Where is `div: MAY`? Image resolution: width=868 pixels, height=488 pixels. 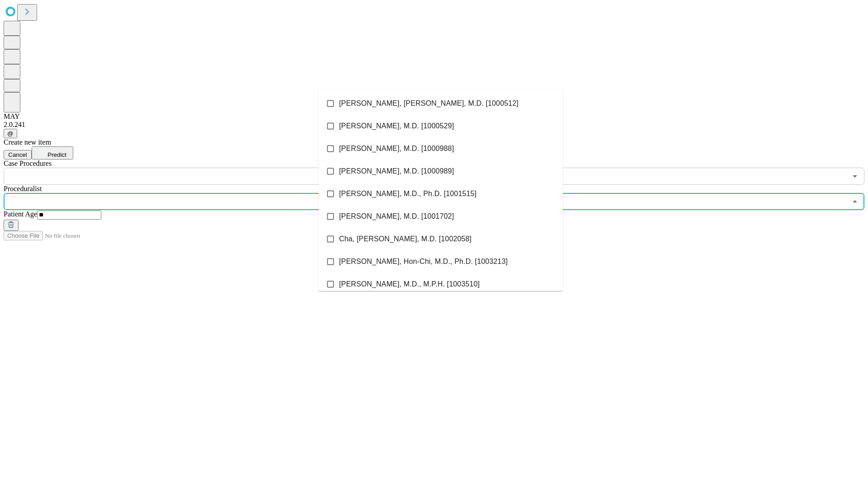 div: MAY is located at coordinates (434, 117).